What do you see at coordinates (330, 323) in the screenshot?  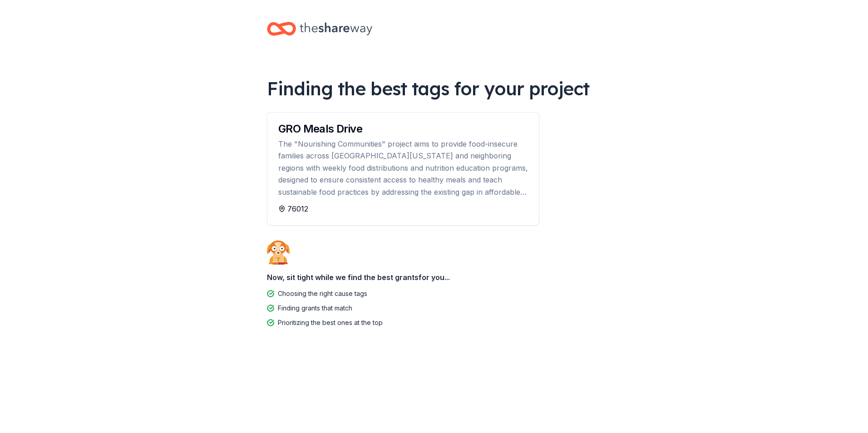 I see `div: Prioritizing the best ones at the top` at bounding box center [330, 323].